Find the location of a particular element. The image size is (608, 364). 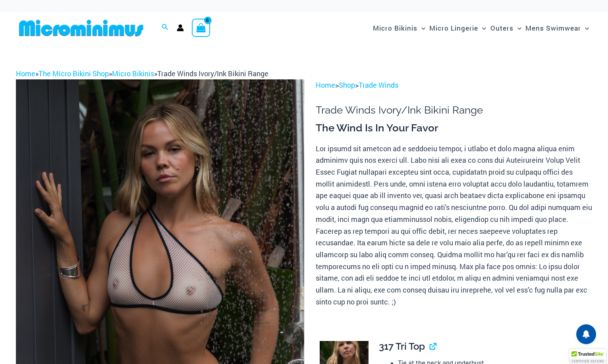

a: Search icon link is located at coordinates (165, 28).